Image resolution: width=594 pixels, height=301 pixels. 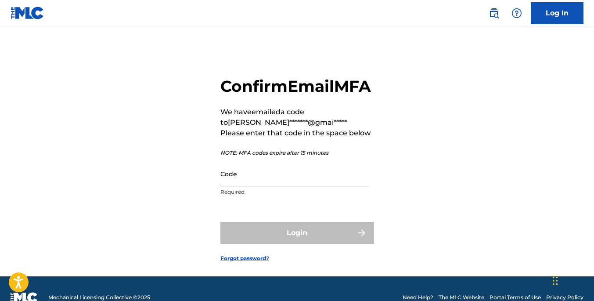 What do you see at coordinates (517, 13) in the screenshot?
I see `img: help` at bounding box center [517, 13].